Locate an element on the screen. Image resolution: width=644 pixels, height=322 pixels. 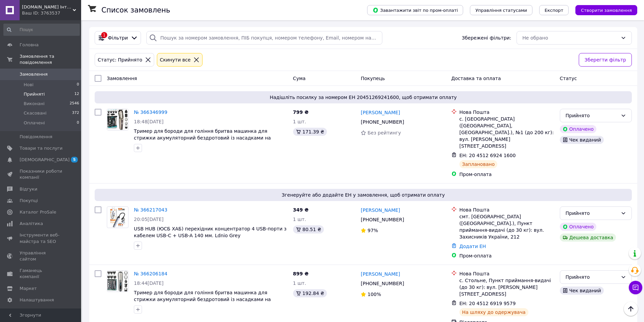
a: № 366206184 is located at coordinates (151, 274).